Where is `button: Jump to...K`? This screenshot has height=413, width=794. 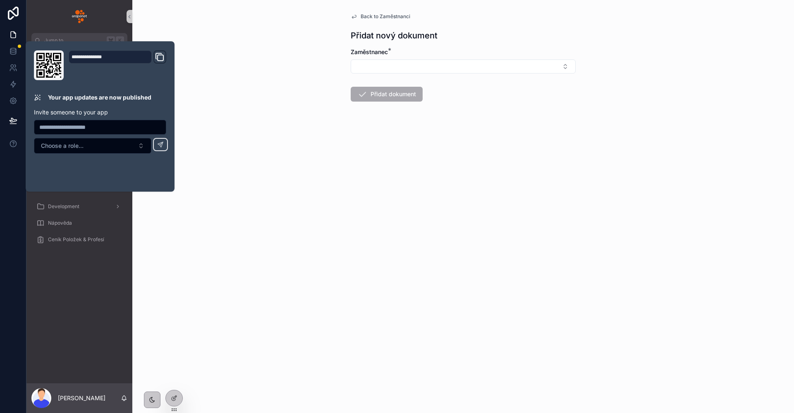 button: Jump to...K is located at coordinates (79, 41).